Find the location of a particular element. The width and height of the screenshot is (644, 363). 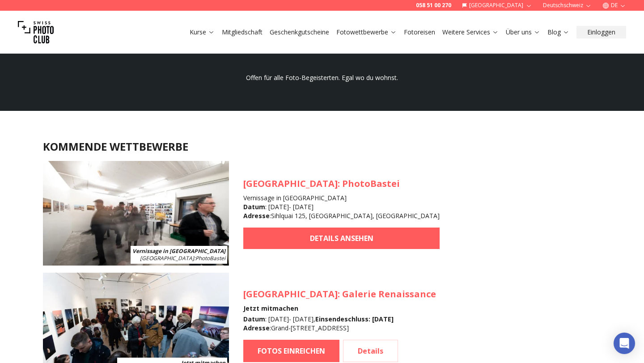

button: Geschenkgutscheine is located at coordinates (299, 32).